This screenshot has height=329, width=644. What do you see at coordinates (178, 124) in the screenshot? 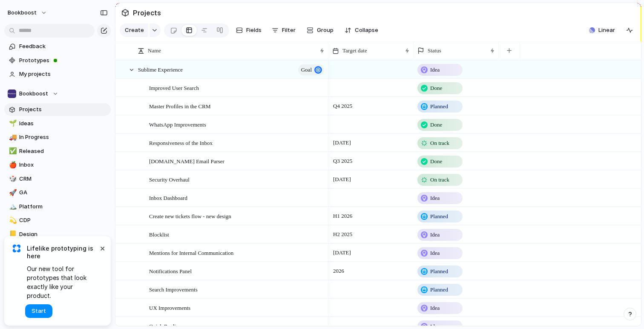
I see `span: WhatsApp Improvements` at bounding box center [178, 124].